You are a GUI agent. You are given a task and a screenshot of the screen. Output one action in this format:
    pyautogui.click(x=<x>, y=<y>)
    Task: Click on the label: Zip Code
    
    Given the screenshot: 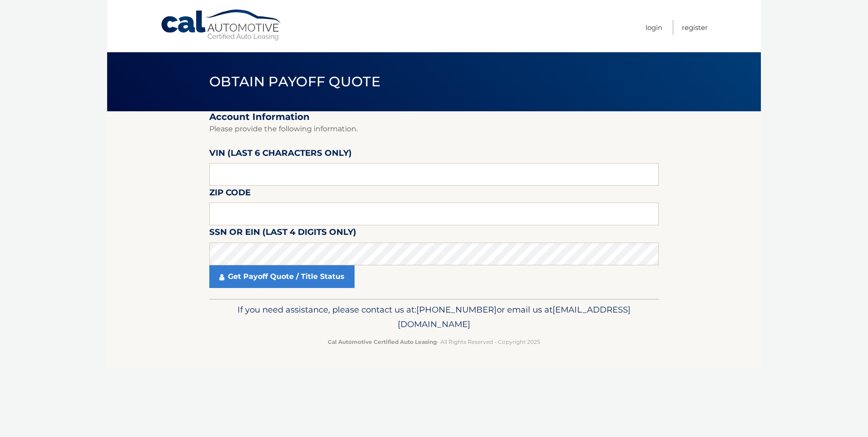 What is the action you would take?
    pyautogui.click(x=230, y=194)
    